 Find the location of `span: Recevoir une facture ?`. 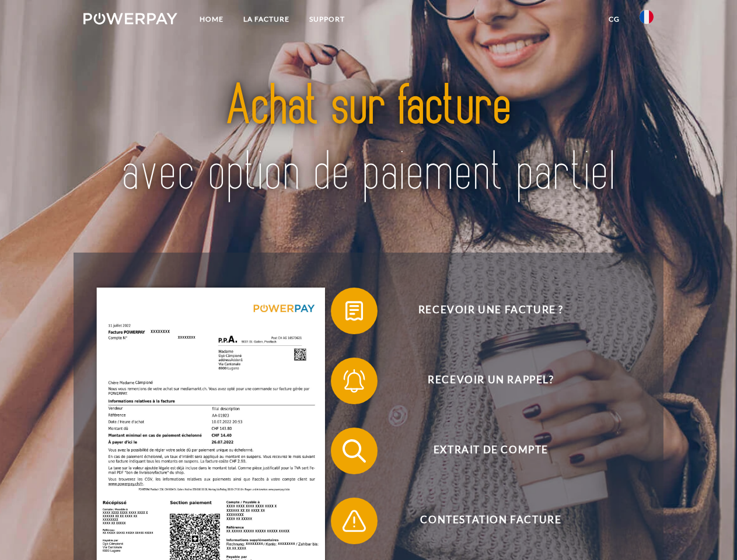

span: Recevoir une facture ? is located at coordinates (491, 311).